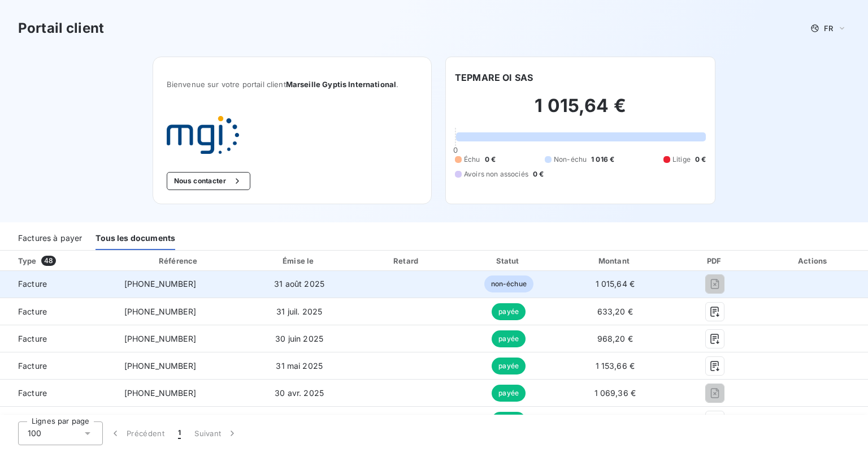 The width and height of the screenshot is (868, 452). What do you see at coordinates (299, 393) in the screenshot?
I see `span: 30 avr. 2025` at bounding box center [299, 393].